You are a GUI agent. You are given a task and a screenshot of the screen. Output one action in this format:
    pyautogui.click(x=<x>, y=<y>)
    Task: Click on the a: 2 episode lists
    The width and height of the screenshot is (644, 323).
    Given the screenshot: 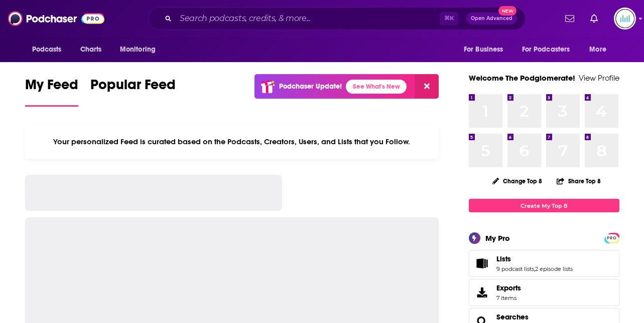 What is the action you would take?
    pyautogui.click(x=554, y=269)
    